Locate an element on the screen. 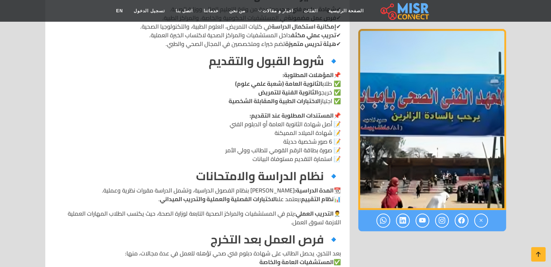 Image resolution: width=551 pixels, height=267 pixels. strong: نظام التقييم: is located at coordinates (317, 199).